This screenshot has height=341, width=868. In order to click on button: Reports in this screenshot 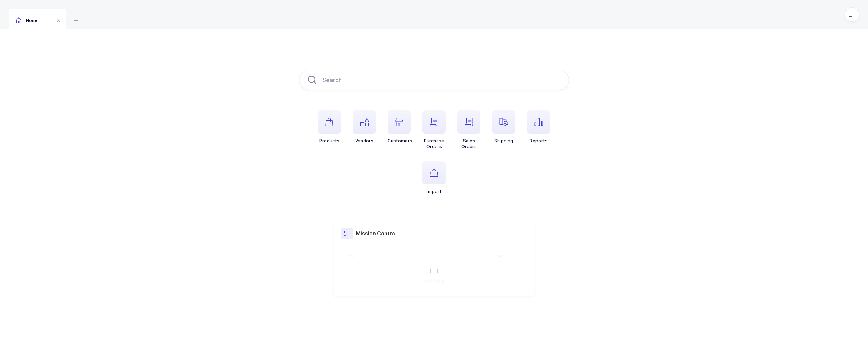, I will do `click(539, 127)`.